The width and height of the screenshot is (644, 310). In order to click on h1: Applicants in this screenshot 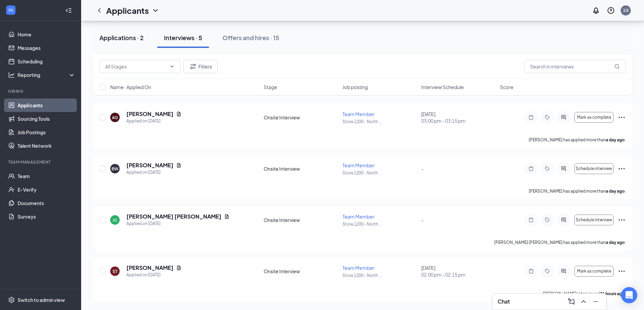, I will do `click(128, 10)`.